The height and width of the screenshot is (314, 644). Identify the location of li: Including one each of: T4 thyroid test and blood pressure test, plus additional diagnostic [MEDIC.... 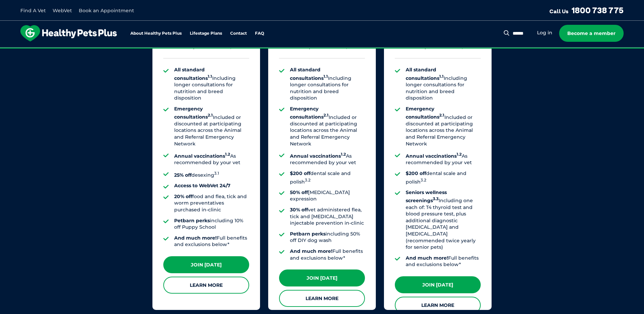
(443, 220).